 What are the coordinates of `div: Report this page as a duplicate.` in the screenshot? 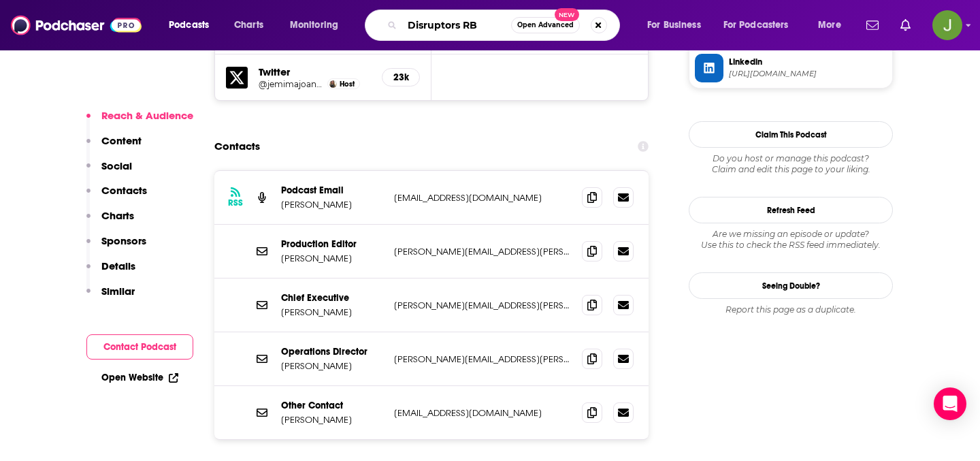 It's located at (790, 310).